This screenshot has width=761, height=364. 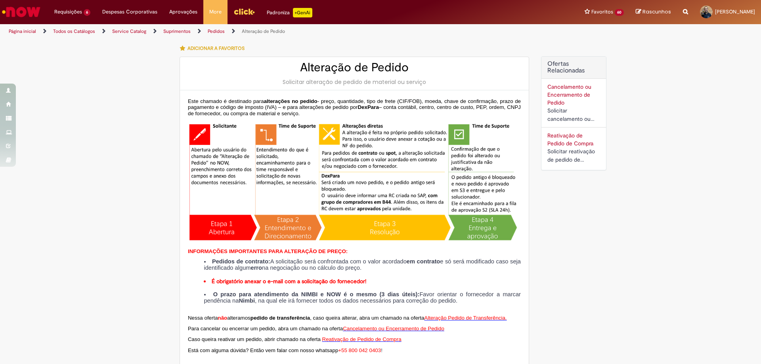 I want to click on span: Alteração Pedido de Transferência, so click(x=464, y=318).